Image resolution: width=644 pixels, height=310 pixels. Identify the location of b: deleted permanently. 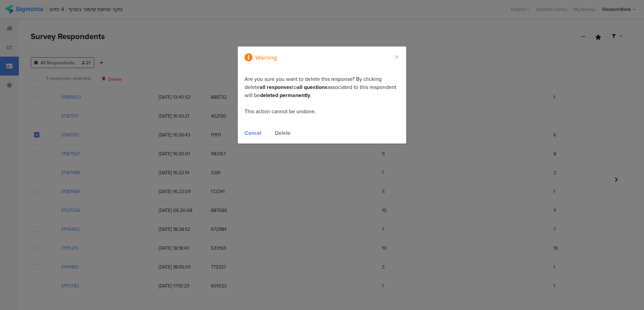
(285, 95).